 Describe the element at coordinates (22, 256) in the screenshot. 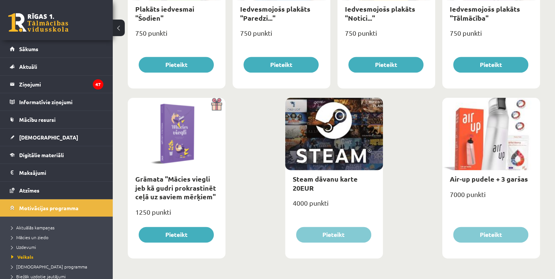

I see `span: Veikals` at that location.